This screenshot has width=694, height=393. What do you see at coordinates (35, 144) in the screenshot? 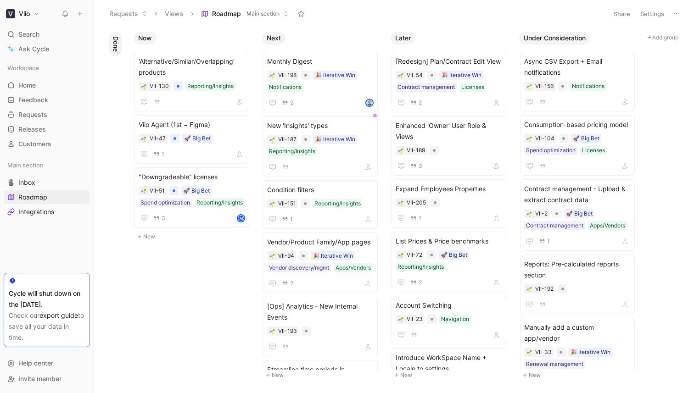
I see `span: Customers` at bounding box center [35, 144].